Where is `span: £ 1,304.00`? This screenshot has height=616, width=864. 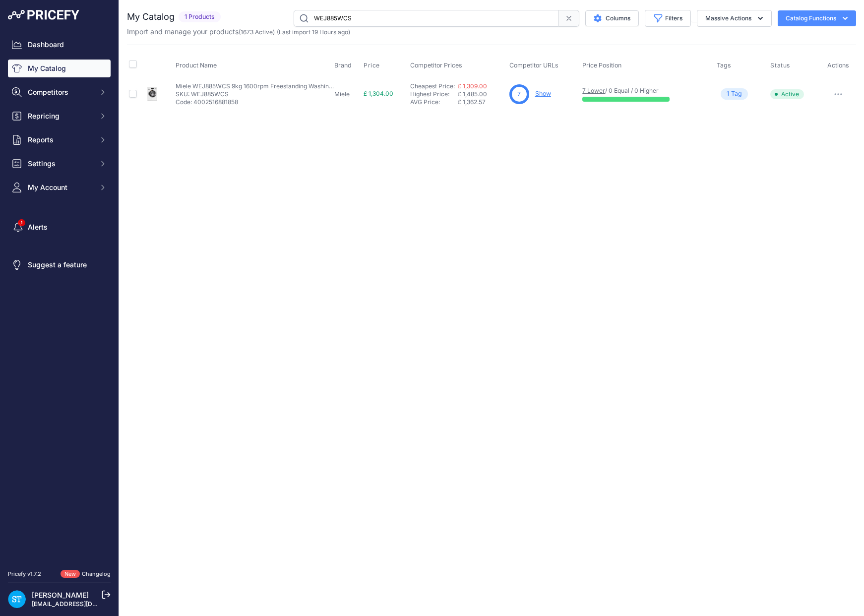
span: £ 1,304.00 is located at coordinates (379, 93).